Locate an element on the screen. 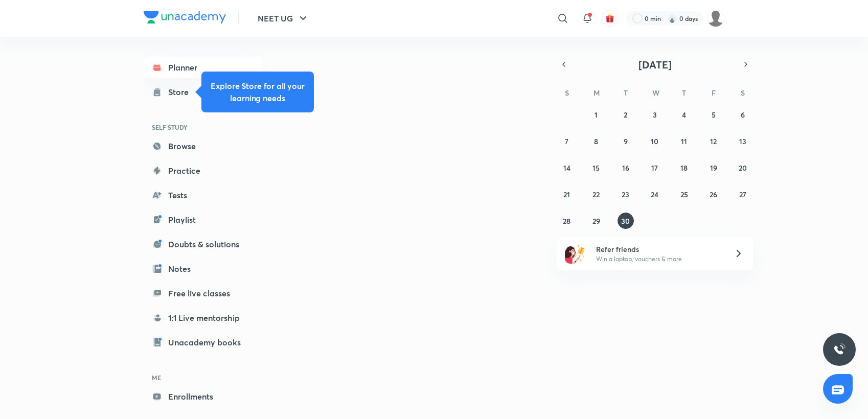 The image size is (868, 419). a: Playlist is located at coordinates (203, 219).